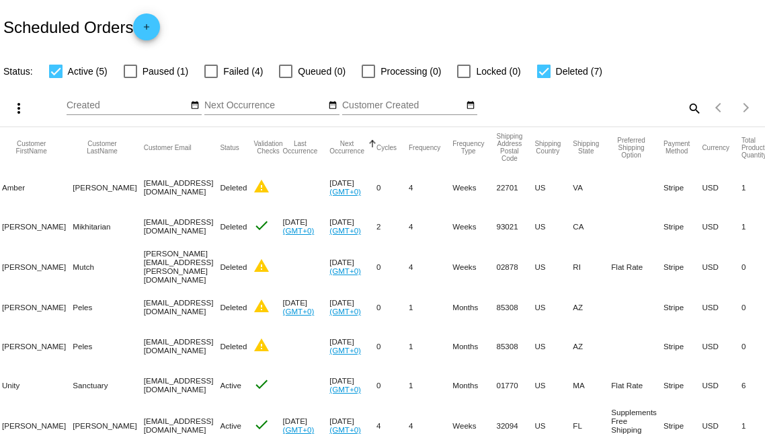 Image resolution: width=765 pixels, height=434 pixels. Describe the element at coordinates (515, 226) in the screenshot. I see `mat-cell: 93021` at that location.